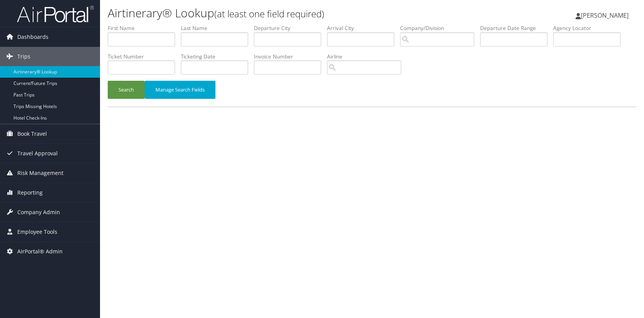 The height and width of the screenshot is (318, 644). Describe the element at coordinates (284, 13) in the screenshot. I see `h1: Airtinerary® Lookup` at that location.